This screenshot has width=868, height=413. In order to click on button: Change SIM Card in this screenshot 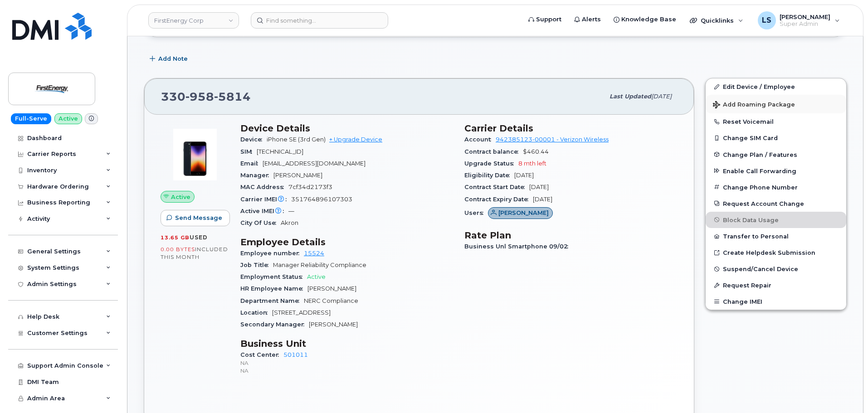, I will do `click(776, 138)`.